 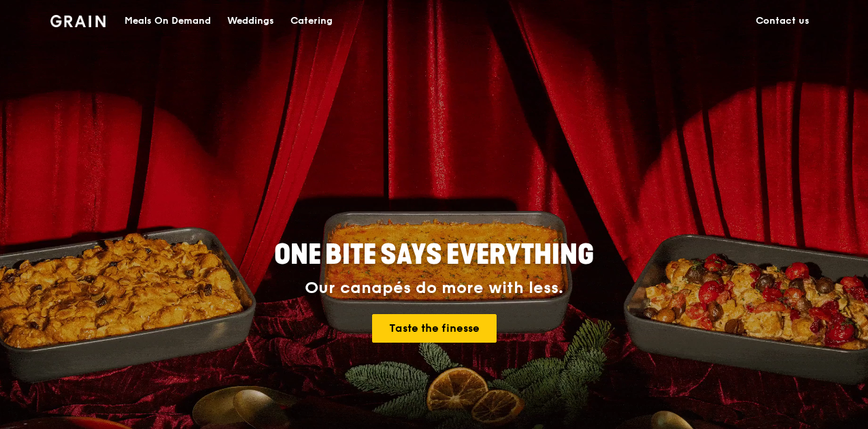 What do you see at coordinates (782, 21) in the screenshot?
I see `a: Contact us` at bounding box center [782, 21].